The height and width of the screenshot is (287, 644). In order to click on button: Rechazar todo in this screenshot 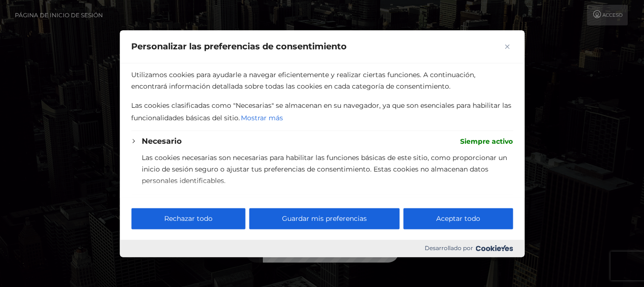, I will do `click(188, 218)`.